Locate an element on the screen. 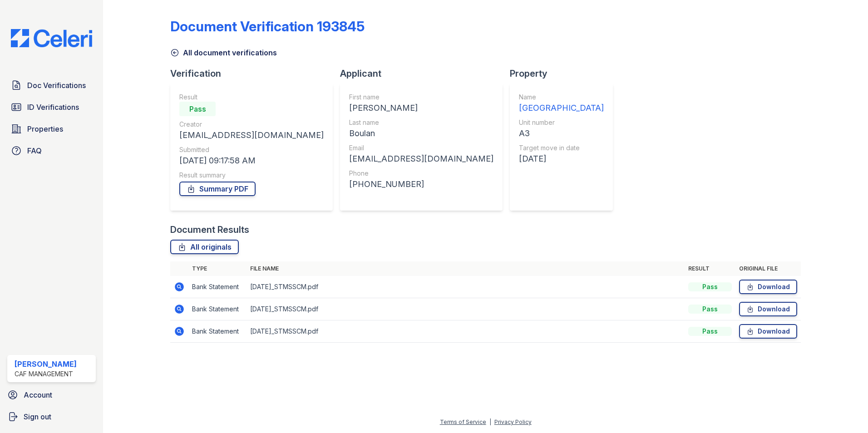 The image size is (868, 433). a: Properties is located at coordinates (51, 129).